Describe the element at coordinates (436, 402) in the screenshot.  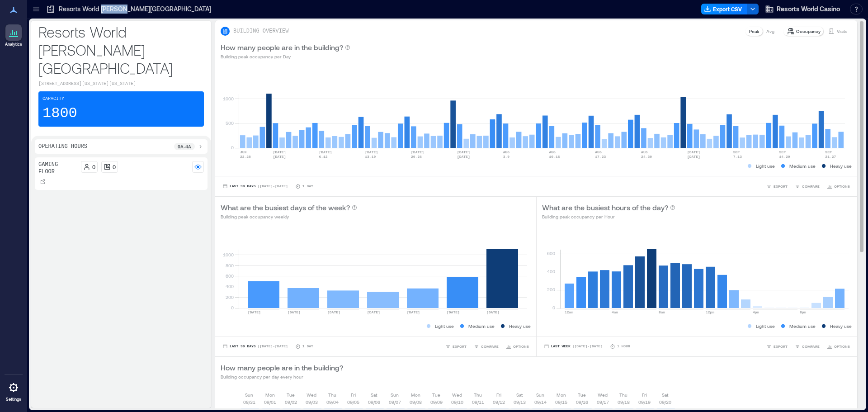
I see `p: 09/09` at that location.